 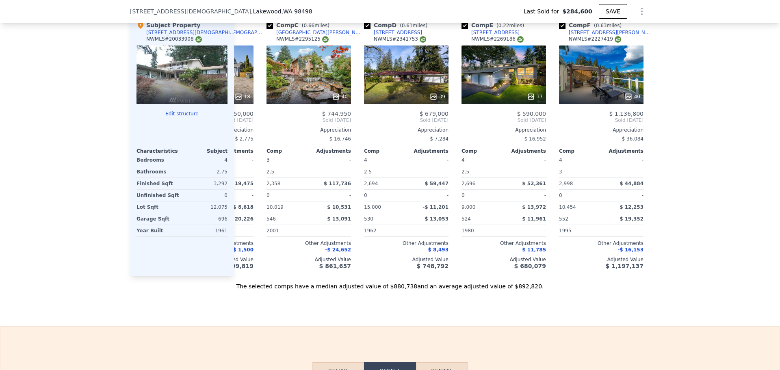 What do you see at coordinates (400, 39) in the screenshot?
I see `div: NWMLS # 2341753` at bounding box center [400, 39].